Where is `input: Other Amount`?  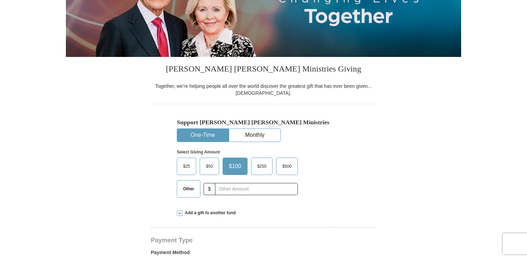
input: Other Amount is located at coordinates (256, 189).